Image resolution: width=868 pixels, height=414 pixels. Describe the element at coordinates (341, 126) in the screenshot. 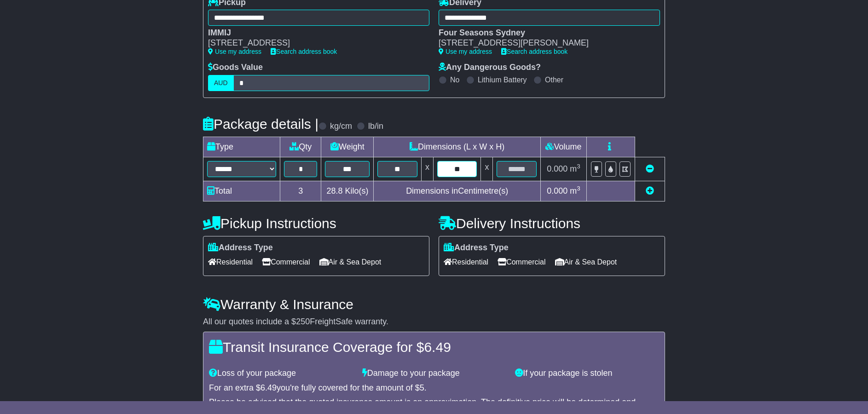

I see `label: kg/cm` at that location.